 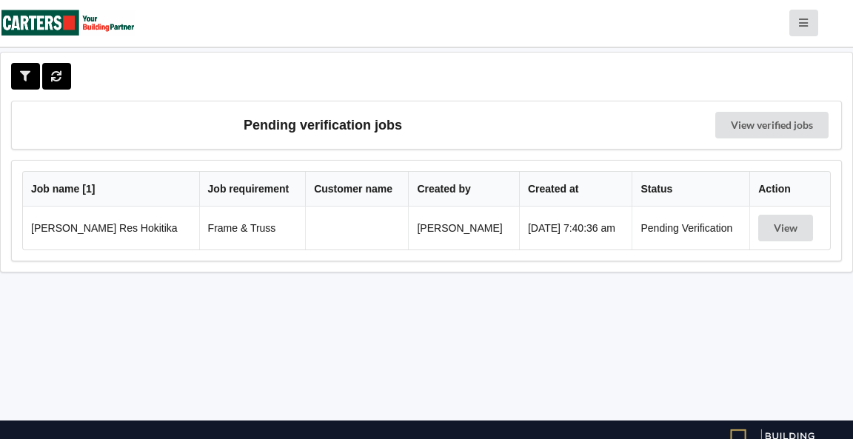 I want to click on td: Frame & Truss, so click(x=253, y=228).